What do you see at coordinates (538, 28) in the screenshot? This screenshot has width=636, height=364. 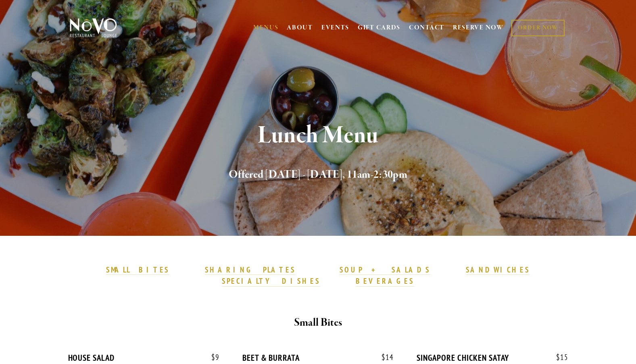 I see `a: ORDER NOW` at bounding box center [538, 28].